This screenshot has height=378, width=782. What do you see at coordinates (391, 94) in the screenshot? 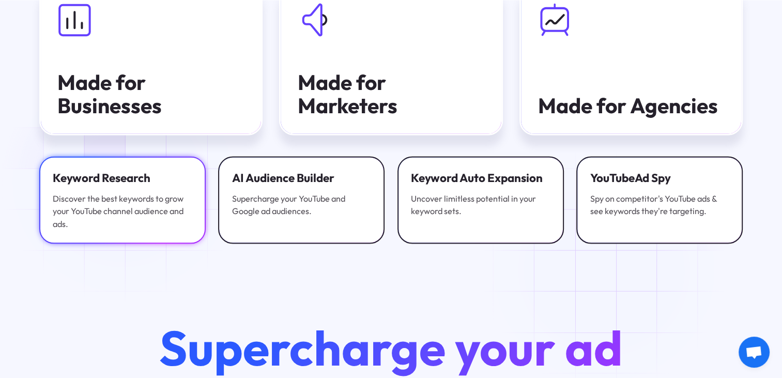
I see `div: Made for Marketers` at bounding box center [391, 94].